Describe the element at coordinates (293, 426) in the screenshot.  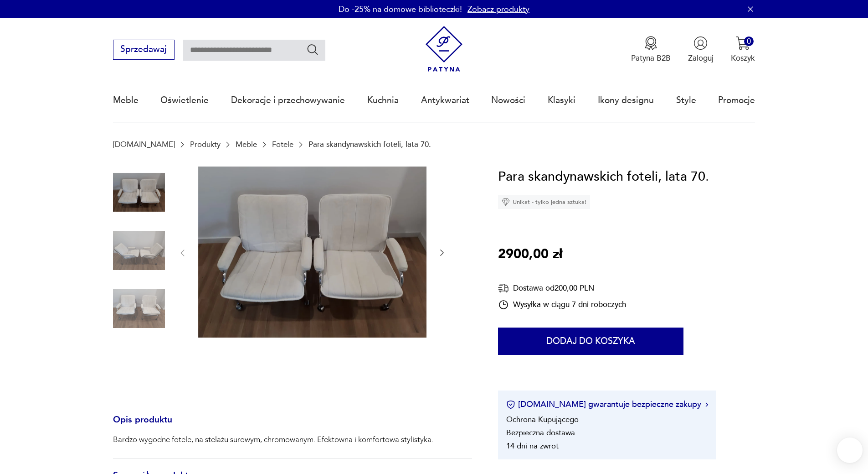
I see `h3: Opis produktu` at that location.